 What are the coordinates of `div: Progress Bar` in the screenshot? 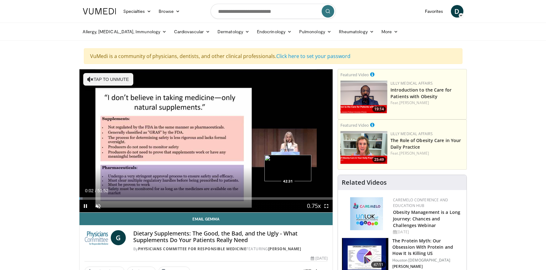 It's located at (206, 198).